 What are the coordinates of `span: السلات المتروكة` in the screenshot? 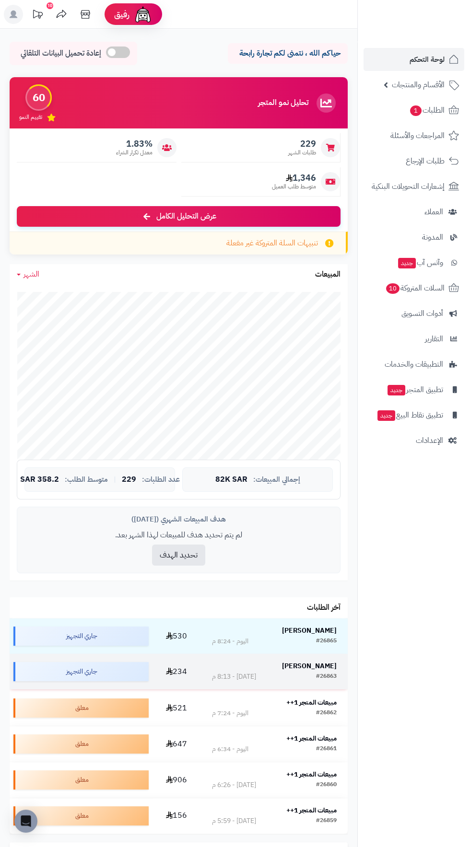 It's located at (415, 288).